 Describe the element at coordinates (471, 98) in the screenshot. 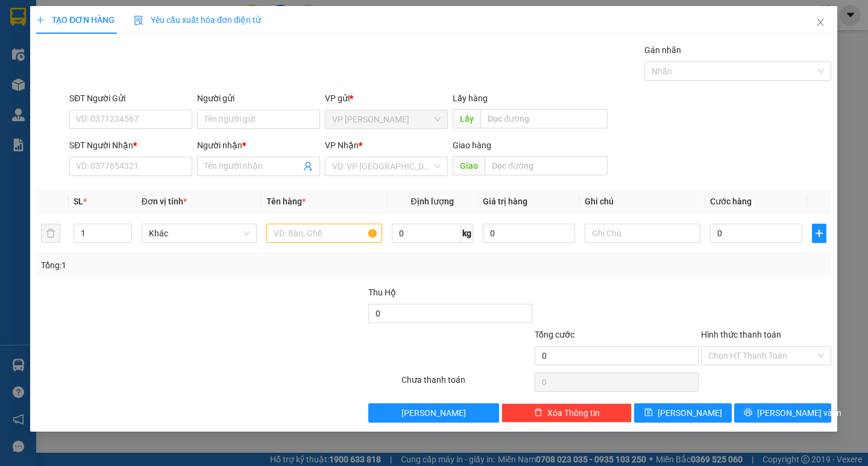

I see `span: Lấy hàng` at that location.